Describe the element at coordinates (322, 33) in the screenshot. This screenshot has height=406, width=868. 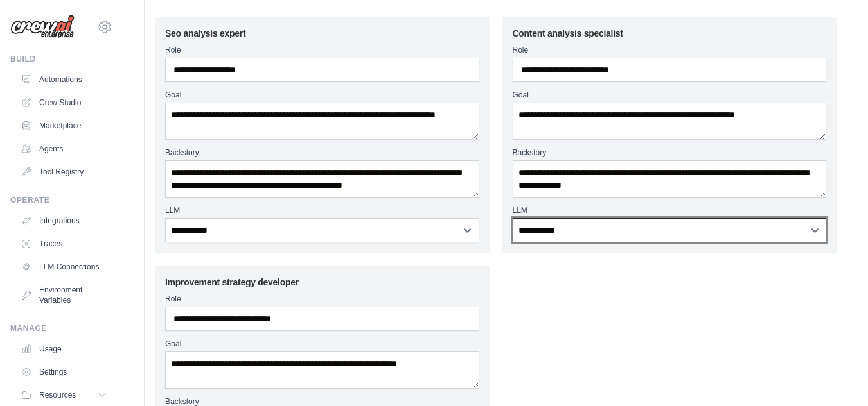
I see `h3: Seo analysis expert` at that location.